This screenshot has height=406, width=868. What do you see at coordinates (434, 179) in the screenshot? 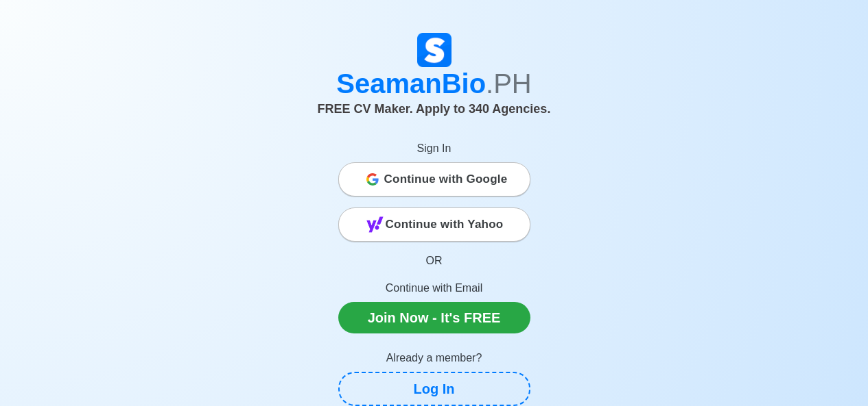
I see `button: Continue with Google` at bounding box center [434, 179].